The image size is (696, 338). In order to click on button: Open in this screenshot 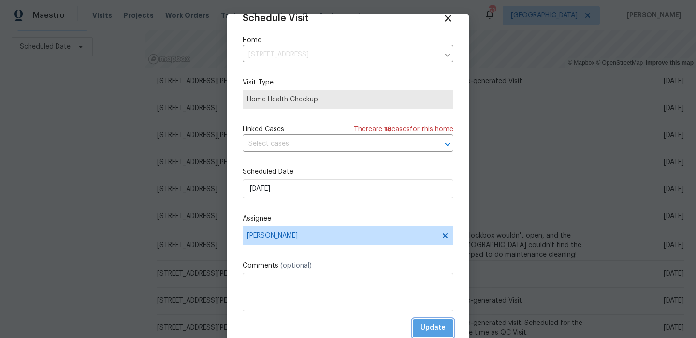, I will do `click(447, 144)`.